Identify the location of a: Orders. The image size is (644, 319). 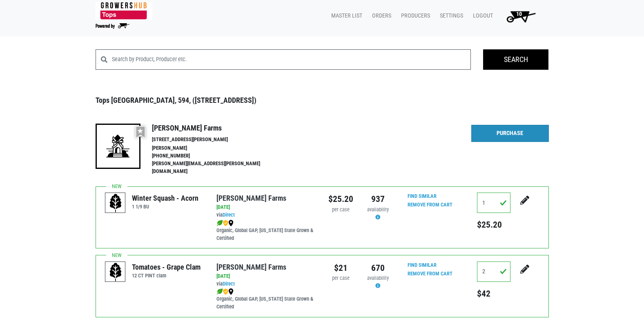
(379, 16).